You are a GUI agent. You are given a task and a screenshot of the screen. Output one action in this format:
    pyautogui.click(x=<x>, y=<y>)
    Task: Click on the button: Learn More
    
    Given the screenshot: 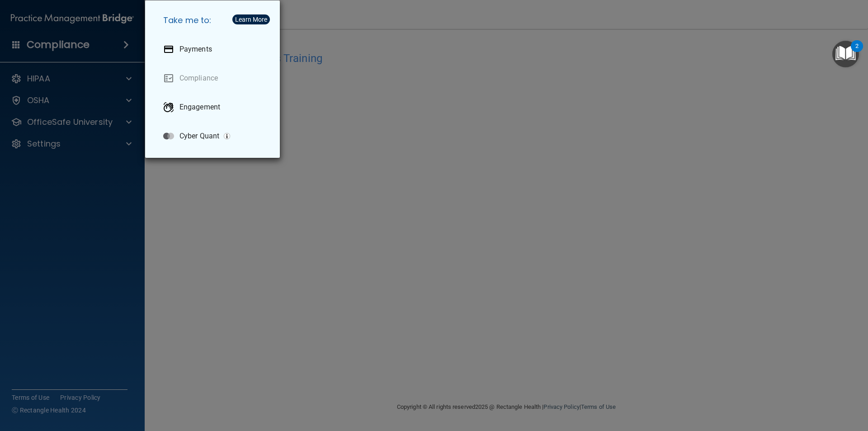 What is the action you would take?
    pyautogui.click(x=251, y=19)
    